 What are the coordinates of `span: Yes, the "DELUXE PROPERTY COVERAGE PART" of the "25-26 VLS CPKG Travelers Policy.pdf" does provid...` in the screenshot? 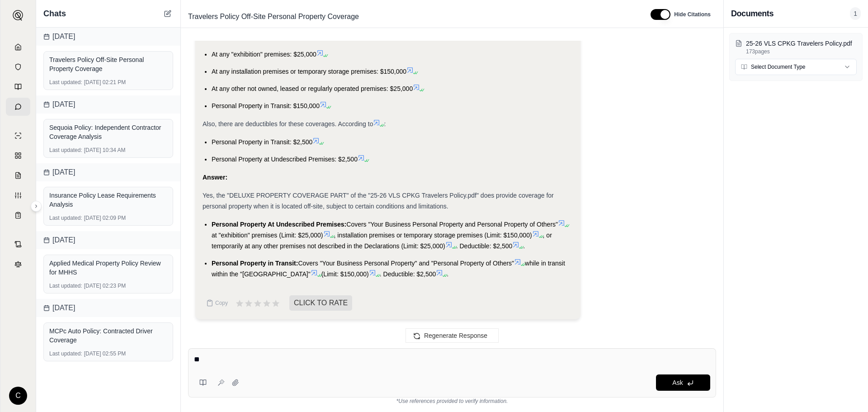 It's located at (378, 201).